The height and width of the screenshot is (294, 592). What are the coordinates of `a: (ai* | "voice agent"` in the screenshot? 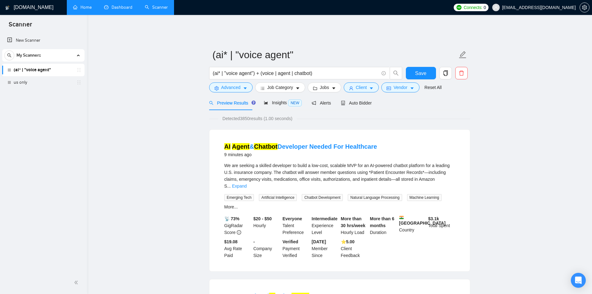 It's located at (43, 70).